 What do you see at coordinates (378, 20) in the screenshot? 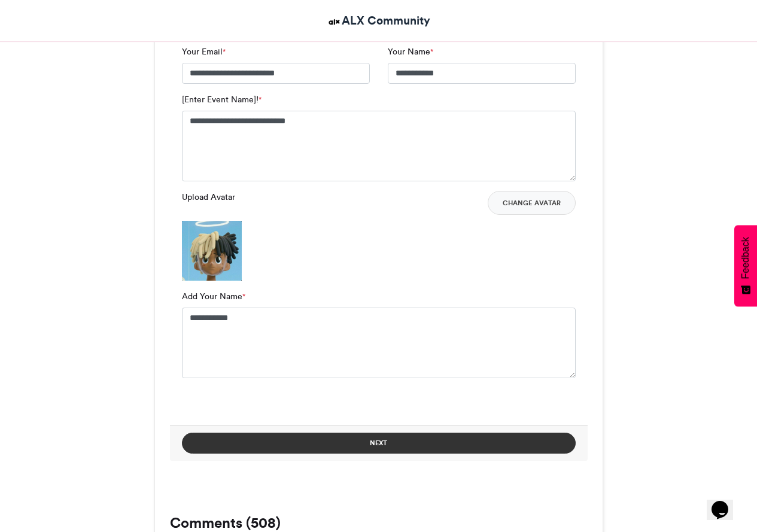
I see `a: ALX Community` at bounding box center [378, 20].